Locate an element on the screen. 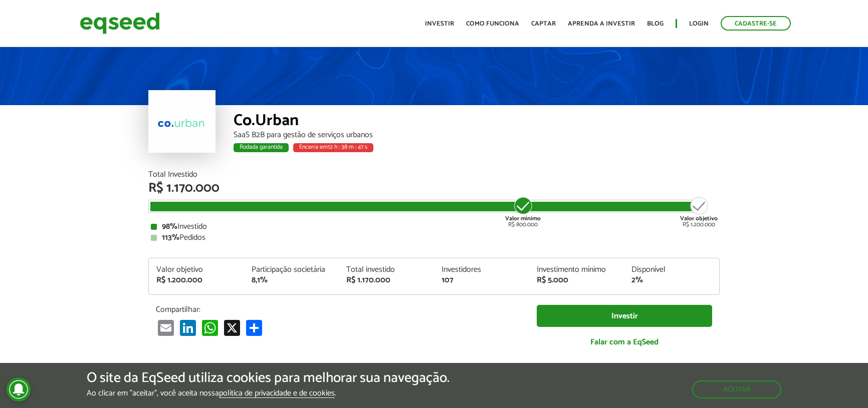 The image size is (868, 408). a: Aprenda a investir is located at coordinates (601, 24).